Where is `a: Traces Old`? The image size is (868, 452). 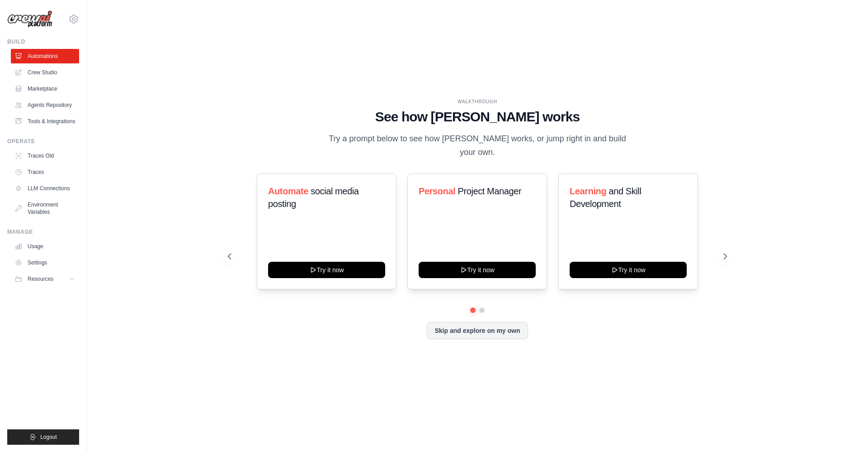
a: Traces Old is located at coordinates (45, 155).